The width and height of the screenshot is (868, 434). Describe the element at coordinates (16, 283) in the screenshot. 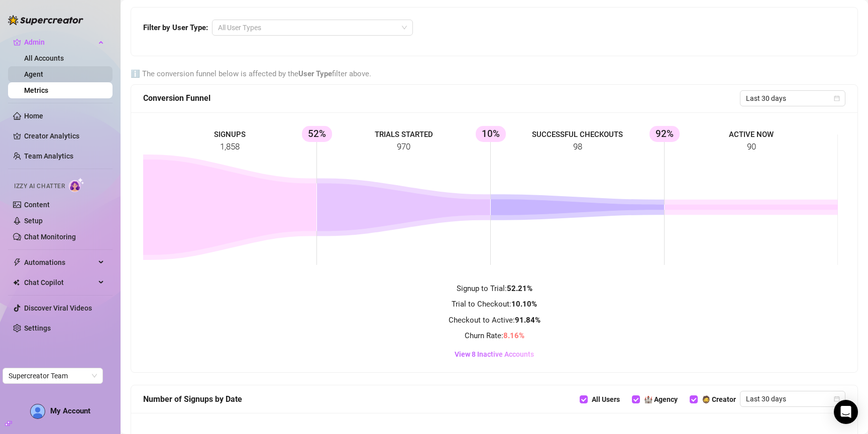

I see `img: Chat Copilot` at that location.